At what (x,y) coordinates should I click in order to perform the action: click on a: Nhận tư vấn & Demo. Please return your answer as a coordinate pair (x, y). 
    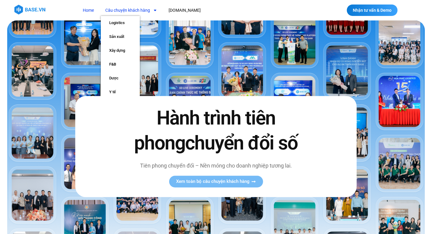
    Looking at the image, I should click on (372, 10).